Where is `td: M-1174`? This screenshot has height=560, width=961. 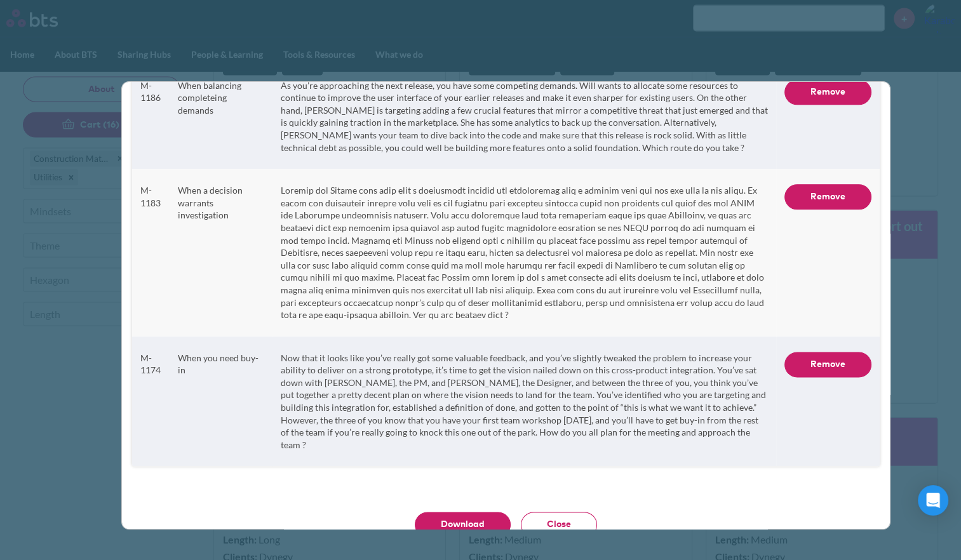
td: M-1174 is located at coordinates (151, 401).